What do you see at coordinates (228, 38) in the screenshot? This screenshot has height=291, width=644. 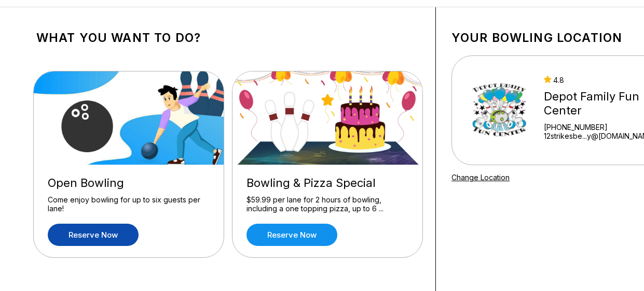 I see `h1: What you want to do?` at bounding box center [228, 38].